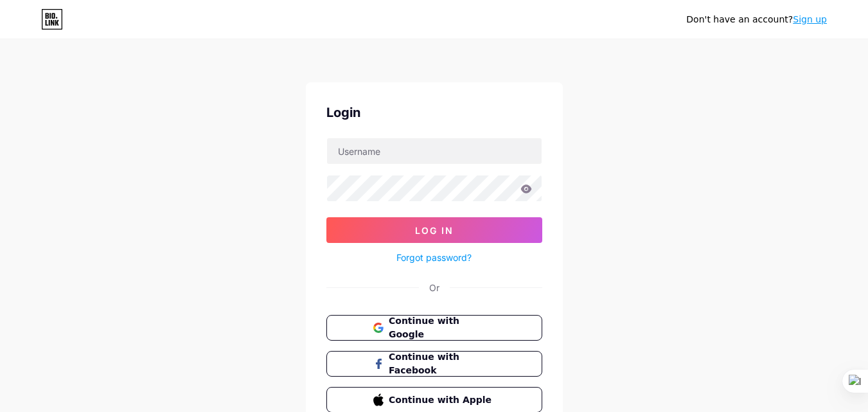 The width and height of the screenshot is (868, 412). I want to click on button: Continue with Facebook, so click(434, 364).